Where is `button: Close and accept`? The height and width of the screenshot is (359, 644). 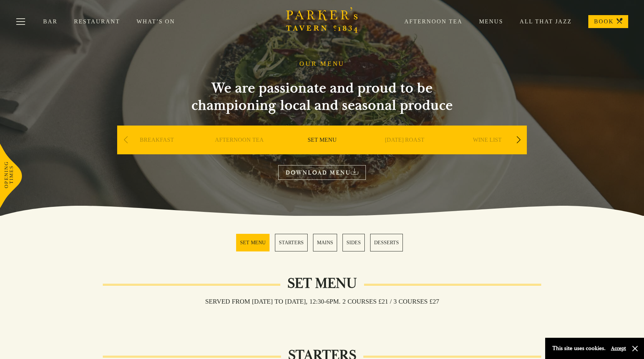 button: Close and accept is located at coordinates (635, 348).